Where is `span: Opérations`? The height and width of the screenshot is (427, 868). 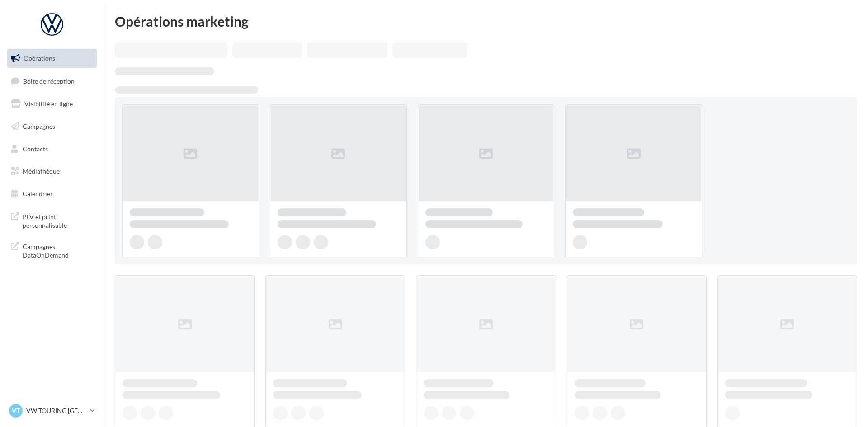
span: Opérations is located at coordinates (39, 58).